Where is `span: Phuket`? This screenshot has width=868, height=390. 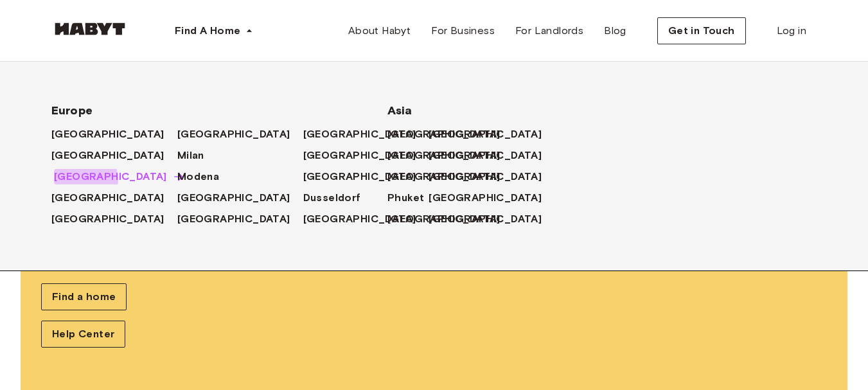
span: Phuket is located at coordinates (405, 197).